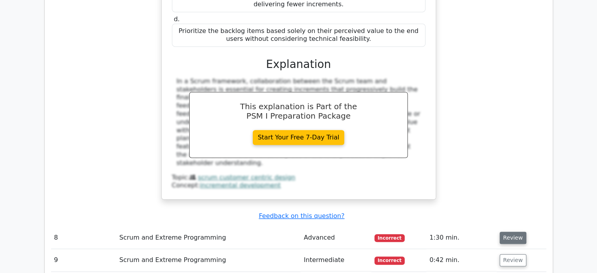 This screenshot has width=597, height=273. Describe the element at coordinates (301, 215) in the screenshot. I see `u: Feedback on this question?` at that location.